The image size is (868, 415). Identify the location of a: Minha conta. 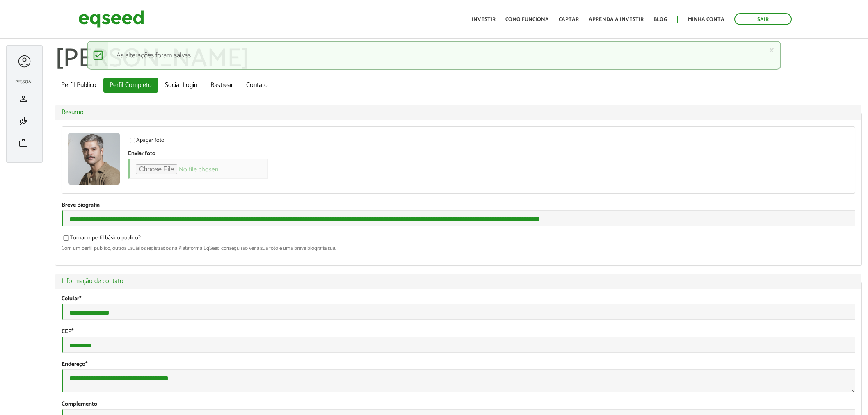
(705, 19).